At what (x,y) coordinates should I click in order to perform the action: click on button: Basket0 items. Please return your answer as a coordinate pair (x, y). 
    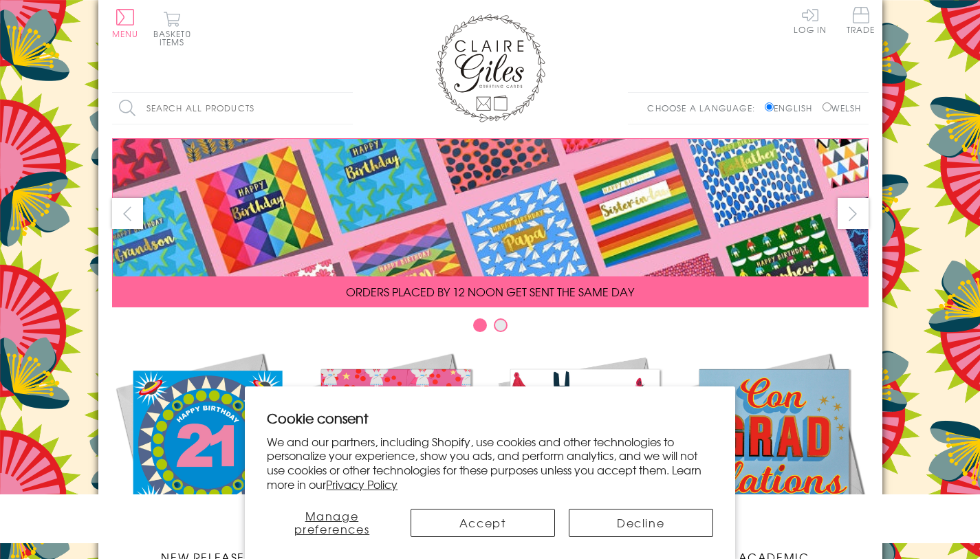
    Looking at the image, I should click on (172, 28).